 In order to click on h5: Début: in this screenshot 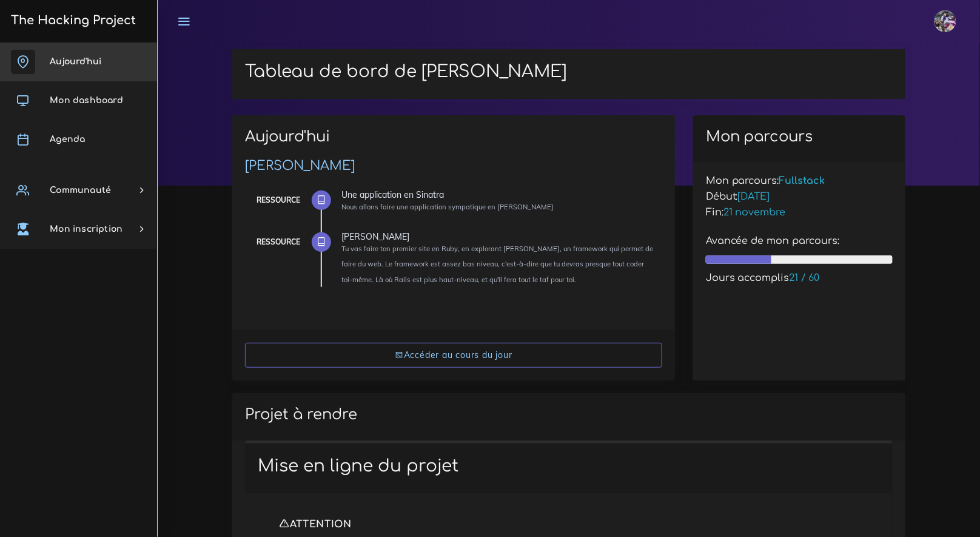, I will do `click(799, 196)`.